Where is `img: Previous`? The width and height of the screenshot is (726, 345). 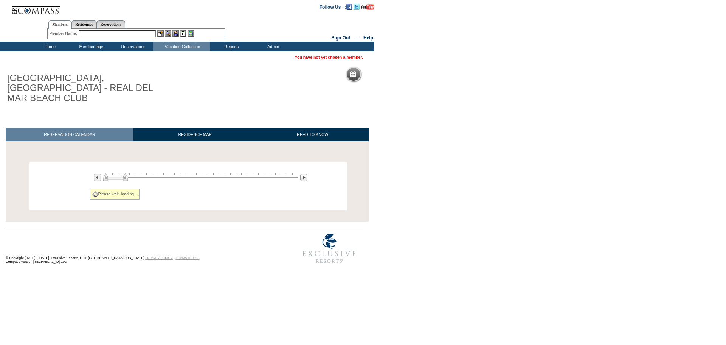 img: Previous is located at coordinates (97, 177).